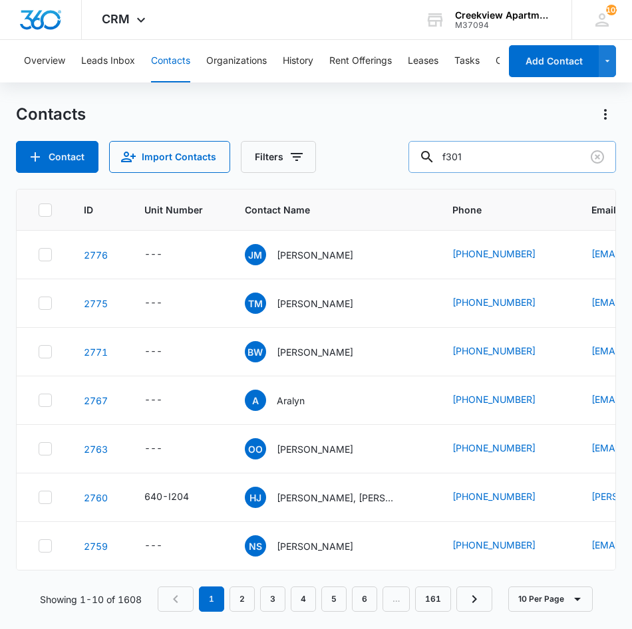  What do you see at coordinates (96, 255) in the screenshot?
I see `a: Navigate to contact details page for Juan Mata` at bounding box center [96, 255].